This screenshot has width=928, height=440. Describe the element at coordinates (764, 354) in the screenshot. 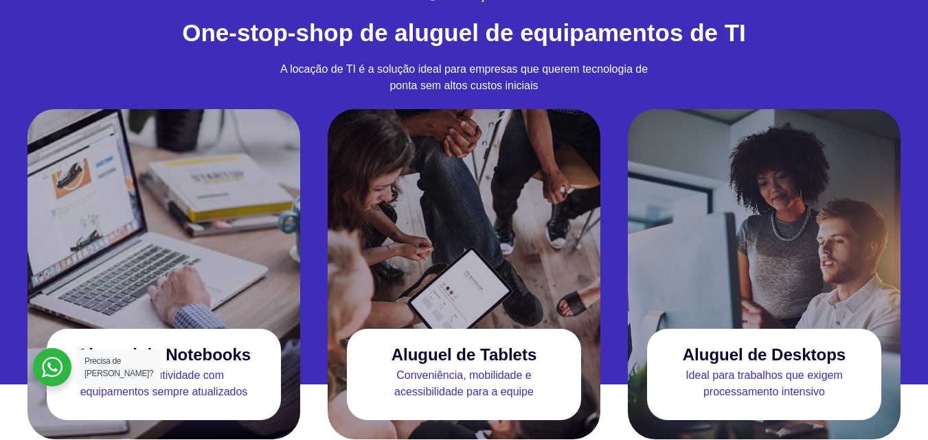

I see `h3: Aluguel de Desktops` at that location.